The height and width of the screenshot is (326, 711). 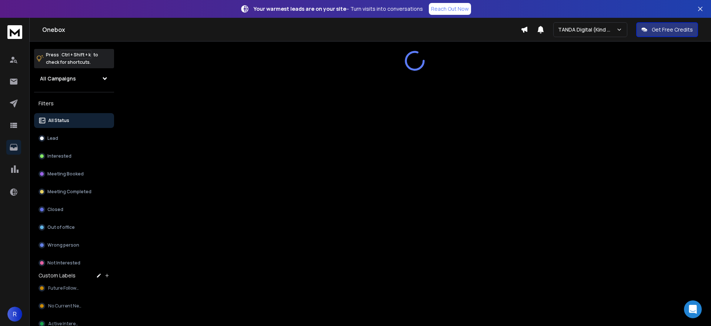 What do you see at coordinates (667, 30) in the screenshot?
I see `button: Get Free Credits` at bounding box center [667, 30].